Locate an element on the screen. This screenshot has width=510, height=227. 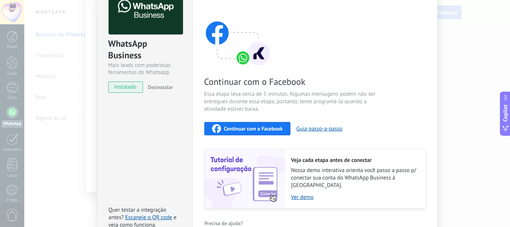
button: Continuar com o Facebook is located at coordinates (247, 129).